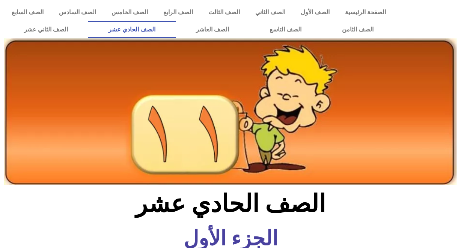 This screenshot has height=248, width=461. Describe the element at coordinates (27, 12) in the screenshot. I see `a: الصف السابع` at that location.